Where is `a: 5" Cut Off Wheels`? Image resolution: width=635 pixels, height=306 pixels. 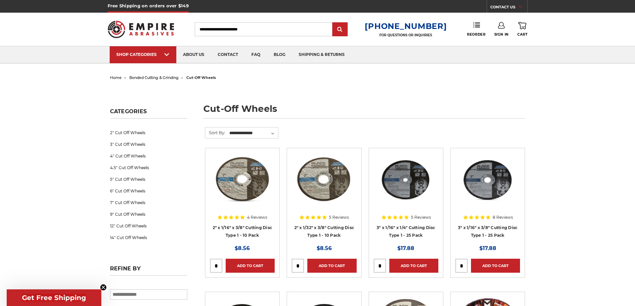 a: 5" Cut Off Wheels is located at coordinates (149, 179).